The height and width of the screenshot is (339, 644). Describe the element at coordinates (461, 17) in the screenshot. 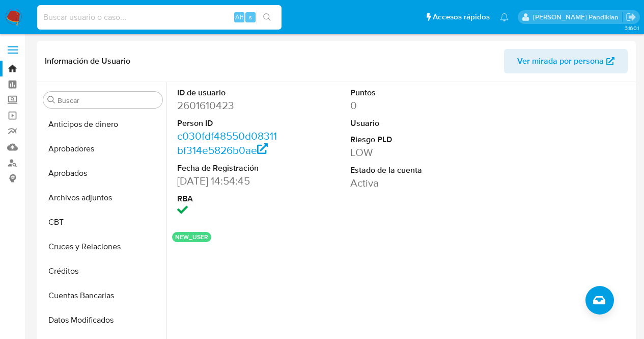

I see `span: Accesos rápidos` at that location.